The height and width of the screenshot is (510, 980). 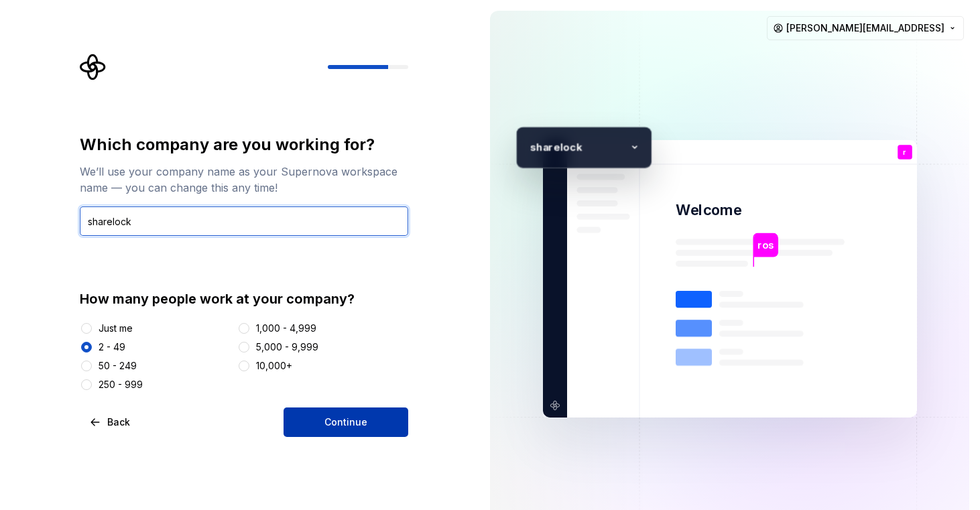 What do you see at coordinates (904, 152) in the screenshot?
I see `p: r` at bounding box center [904, 152].